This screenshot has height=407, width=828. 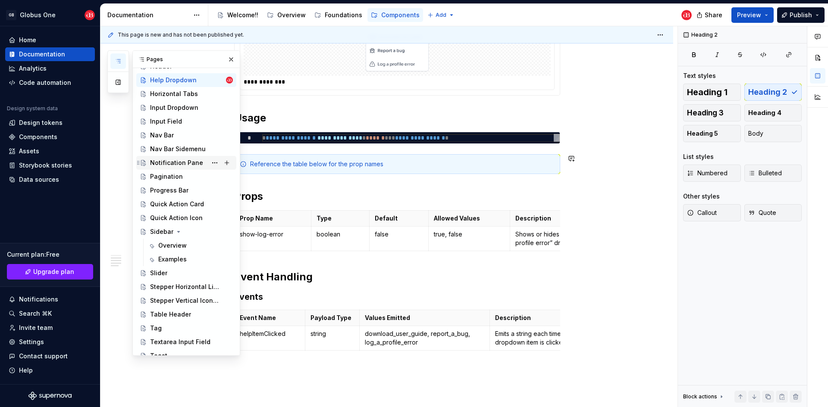 I want to click on p: Shows or hides the “log a profile error” dropdown item, so click(x=562, y=239).